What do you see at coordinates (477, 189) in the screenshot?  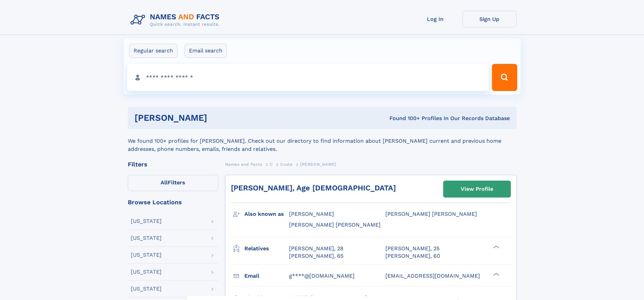 I see `a: View Profile` at bounding box center [477, 189].